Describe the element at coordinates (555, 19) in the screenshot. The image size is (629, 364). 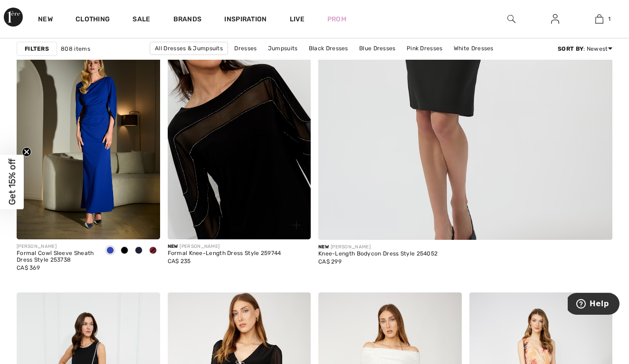
I see `a: Sign In` at that location.